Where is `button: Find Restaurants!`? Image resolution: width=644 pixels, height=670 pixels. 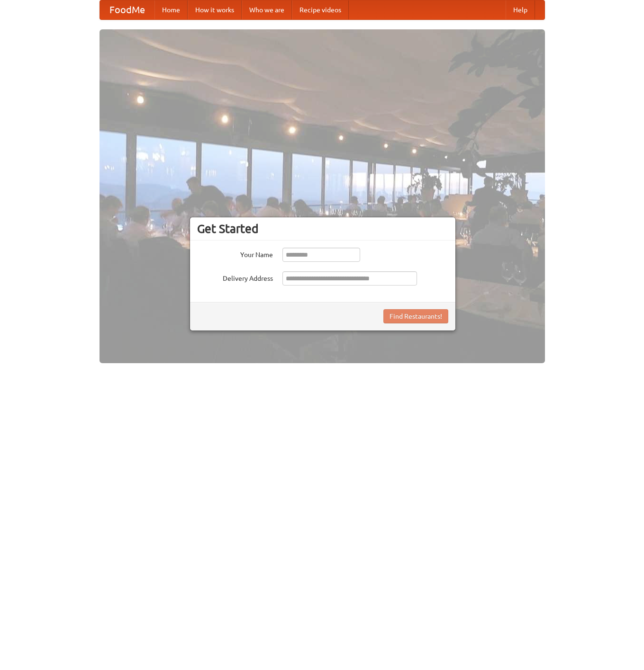
button: Find Restaurants! is located at coordinates (415, 316).